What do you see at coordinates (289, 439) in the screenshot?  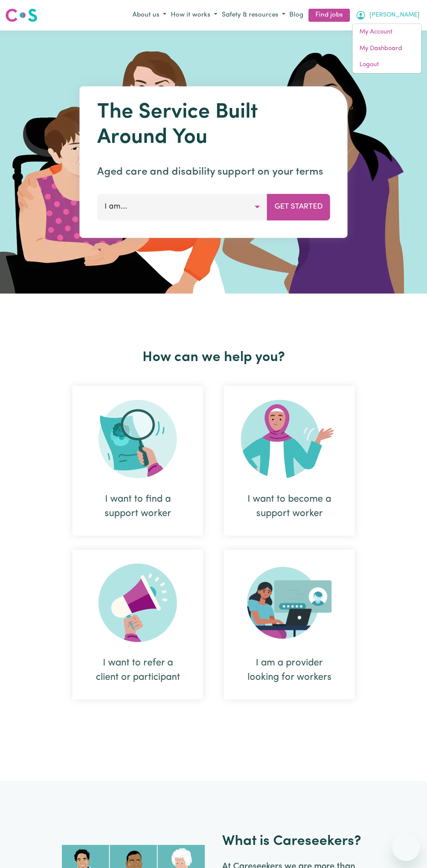 I see `img: Become Worker` at bounding box center [289, 439].